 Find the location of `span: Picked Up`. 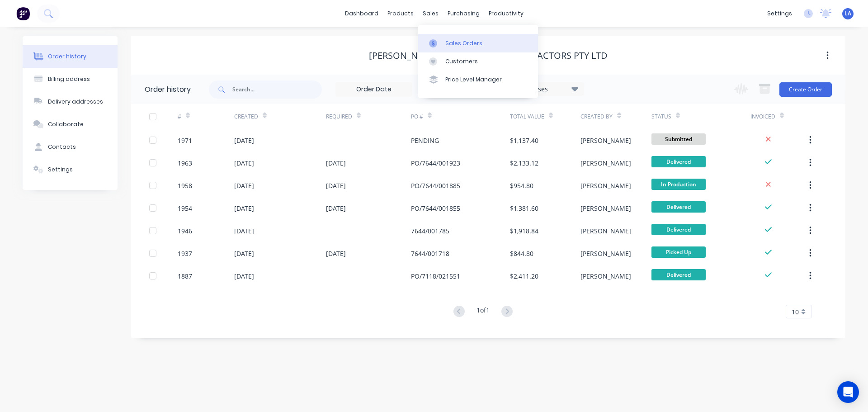

span: Picked Up is located at coordinates (679, 251).